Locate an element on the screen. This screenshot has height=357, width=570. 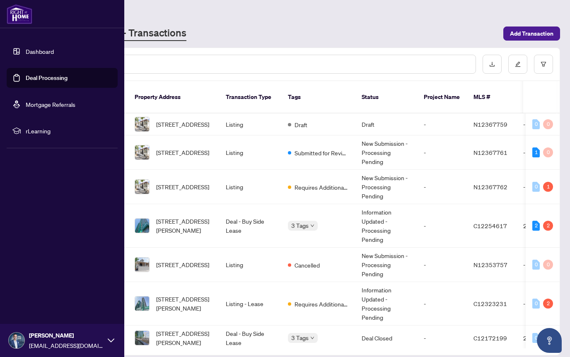
span: edit is located at coordinates (518, 64).